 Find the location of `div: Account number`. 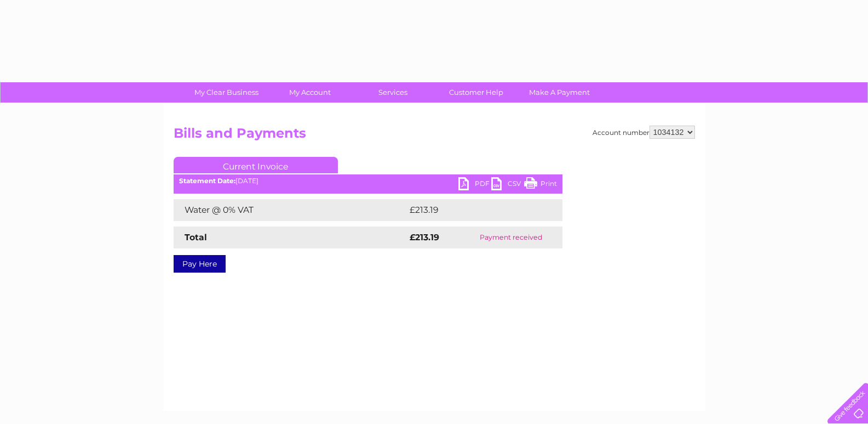

div: Account number is located at coordinates (644, 132).